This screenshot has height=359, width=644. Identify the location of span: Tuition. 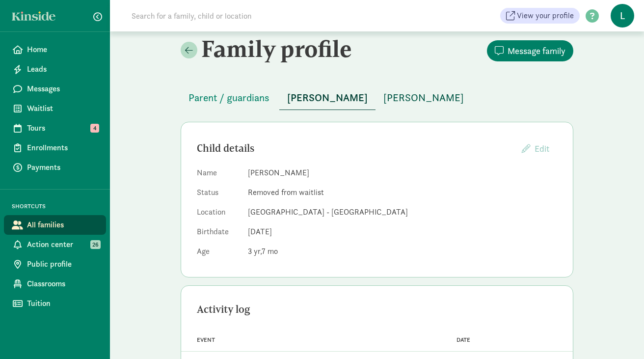
(62, 303).